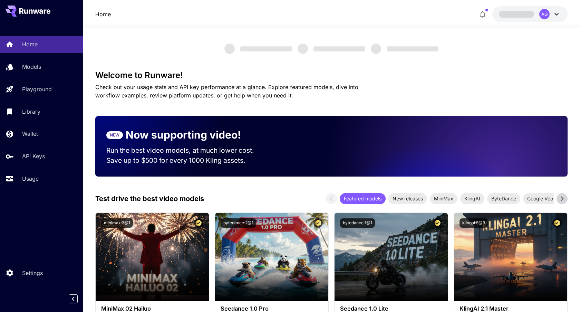 The height and width of the screenshot is (312, 580). Describe the element at coordinates (117, 223) in the screenshot. I see `button: minimax:3@1` at that location.